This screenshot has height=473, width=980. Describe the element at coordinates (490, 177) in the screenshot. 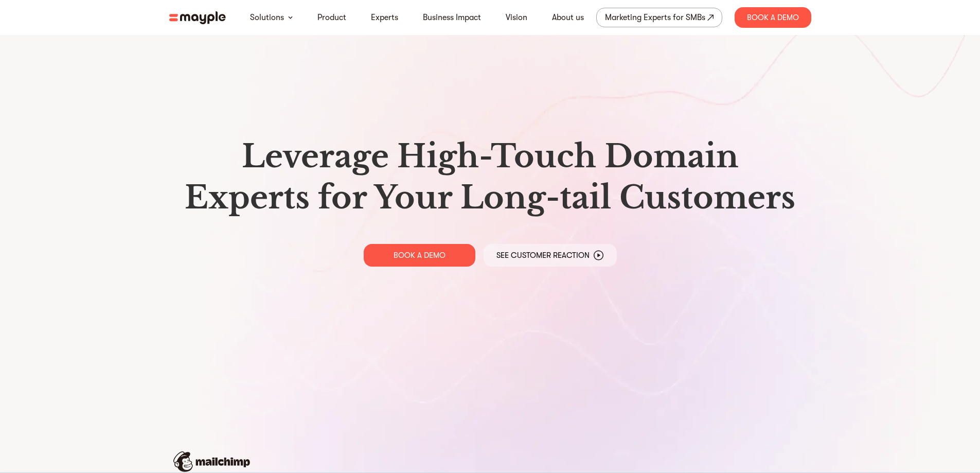

I see `h1: Leverage High-Touch Domain Experts for Your Long-tail Customers` at that location.